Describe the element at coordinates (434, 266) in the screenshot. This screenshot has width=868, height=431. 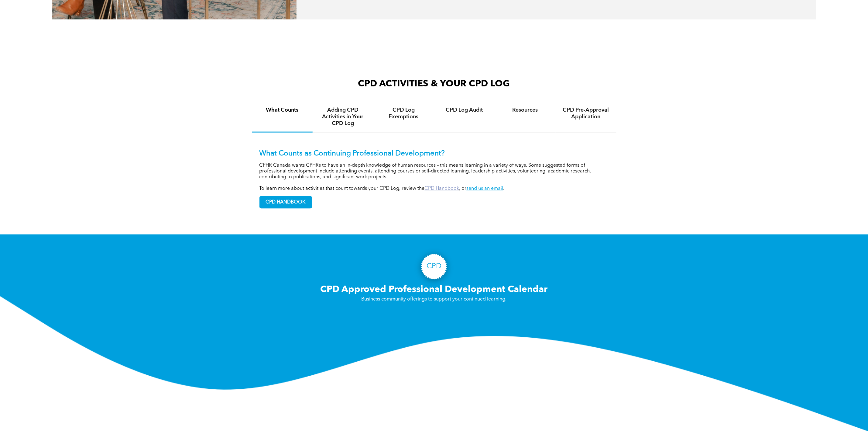
I see `h3: CPD` at that location.